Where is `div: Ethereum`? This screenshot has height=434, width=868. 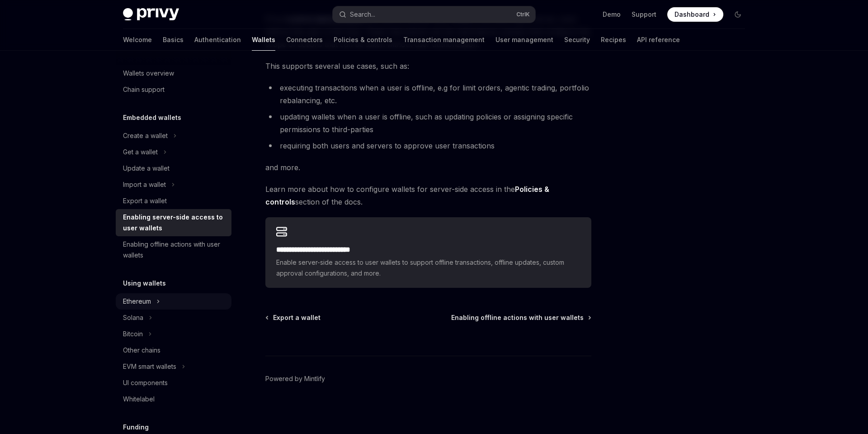 div: Ethereum is located at coordinates (137, 301).